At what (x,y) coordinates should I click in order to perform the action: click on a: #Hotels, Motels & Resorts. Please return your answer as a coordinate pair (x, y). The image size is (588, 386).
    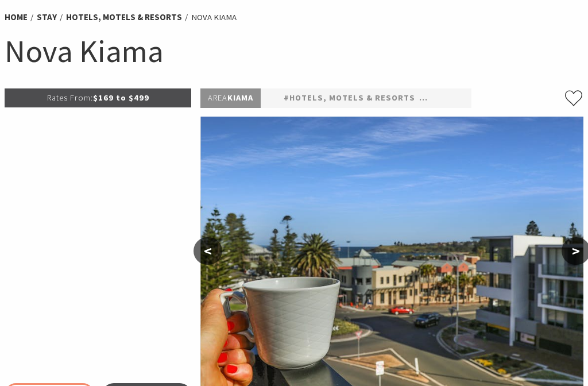
    Looking at the image, I should click on (349, 99).